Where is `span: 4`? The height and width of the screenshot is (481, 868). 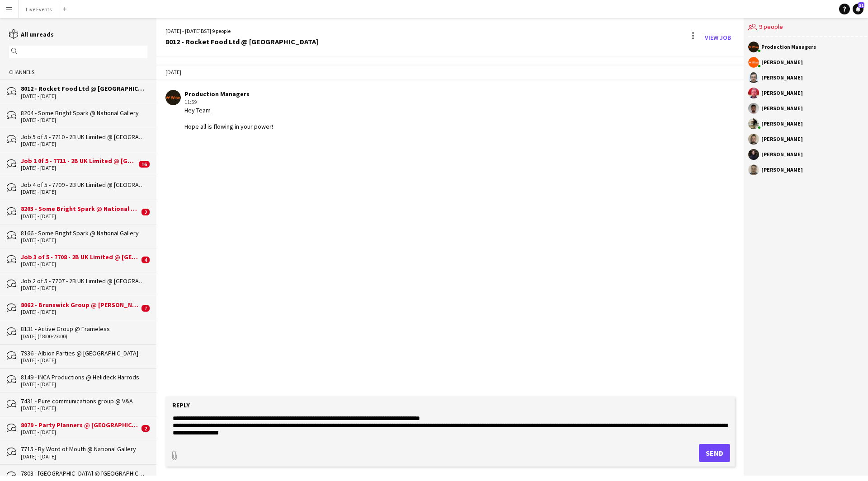 span: 4 is located at coordinates (146, 260).